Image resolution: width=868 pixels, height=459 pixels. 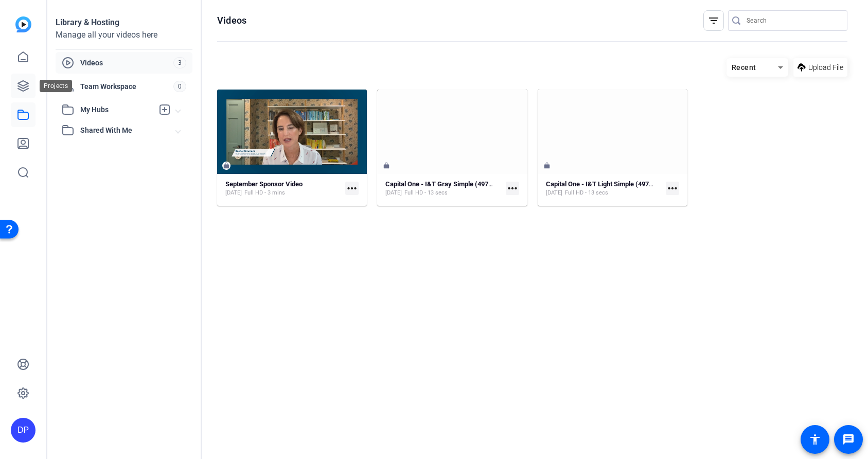 I want to click on div: Projects, so click(x=56, y=86).